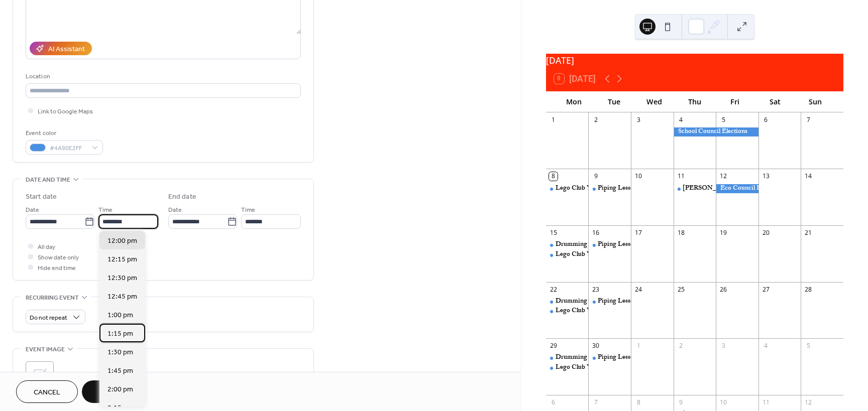 This screenshot has width=868, height=411. What do you see at coordinates (63, 133) in the screenshot?
I see `div: Event color` at bounding box center [63, 133].